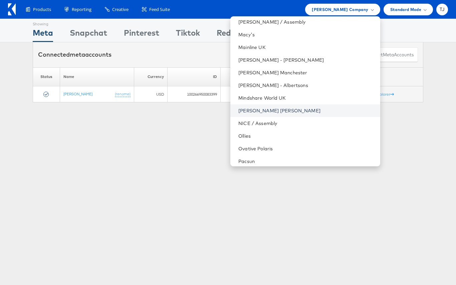 The height and width of the screenshot is (285, 456). I want to click on a: Mindshare World UK, so click(307, 98).